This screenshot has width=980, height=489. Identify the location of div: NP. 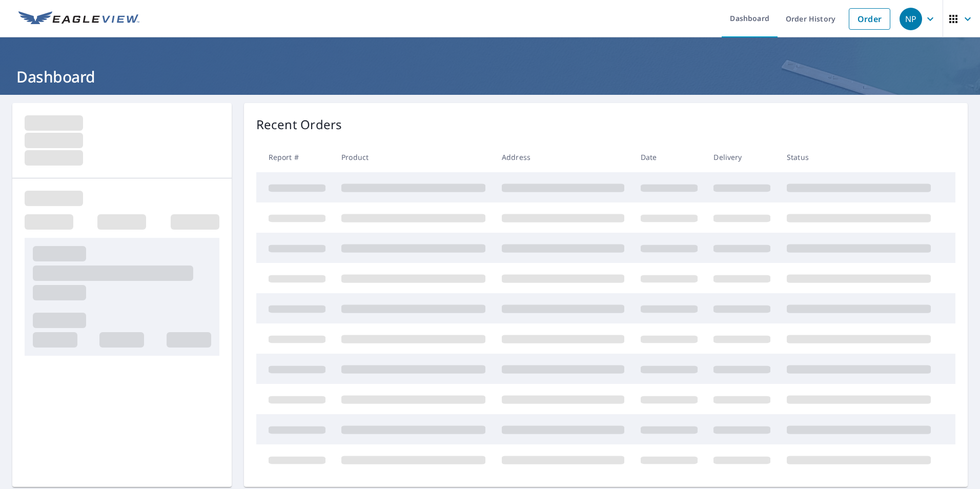
(911, 19).